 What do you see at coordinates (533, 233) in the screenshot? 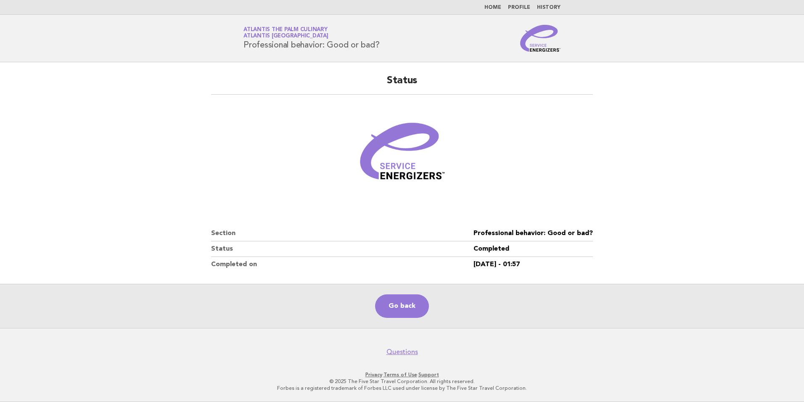
I see `dd: Professional behavior: Good or bad?` at bounding box center [533, 233].